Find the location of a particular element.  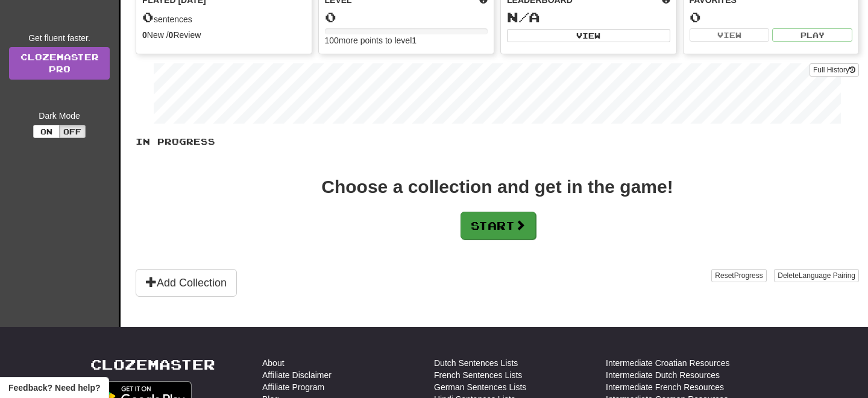

a: Dutch Sentences Lists is located at coordinates (476, 363).